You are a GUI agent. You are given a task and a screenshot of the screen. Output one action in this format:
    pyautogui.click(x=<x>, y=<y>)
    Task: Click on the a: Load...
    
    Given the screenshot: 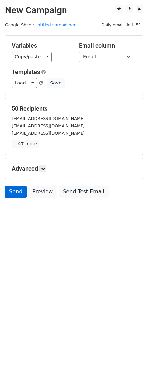 What is the action you would take?
    pyautogui.click(x=24, y=83)
    